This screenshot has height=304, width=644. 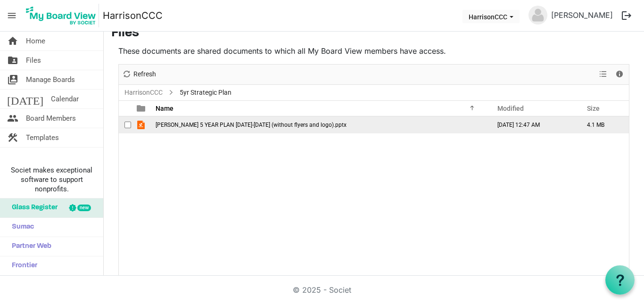 What do you see at coordinates (29, 246) in the screenshot?
I see `span: Partner Web` at bounding box center [29, 246].